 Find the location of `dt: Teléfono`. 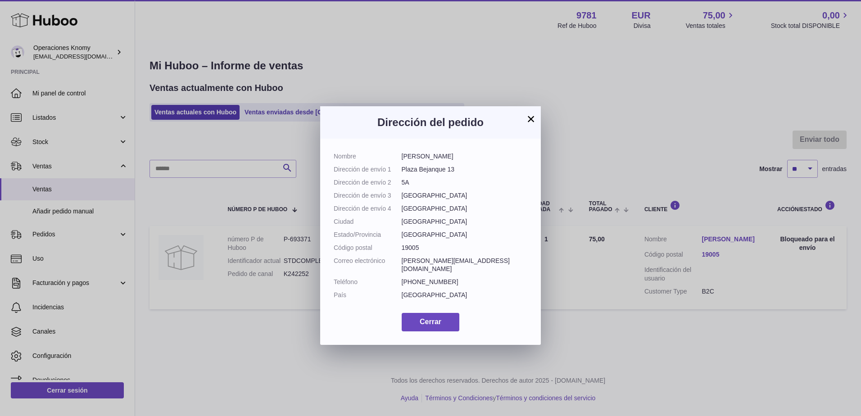

dt: Teléfono is located at coordinates (367, 282).